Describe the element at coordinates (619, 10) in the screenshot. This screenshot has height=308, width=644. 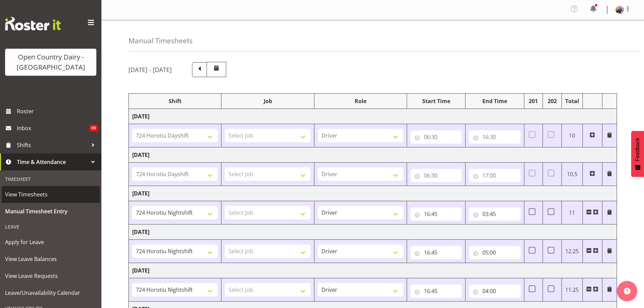
I see `img: brent-adams6c2ed5726f1d41a690d4d5a40633ac2e.png` at that location.